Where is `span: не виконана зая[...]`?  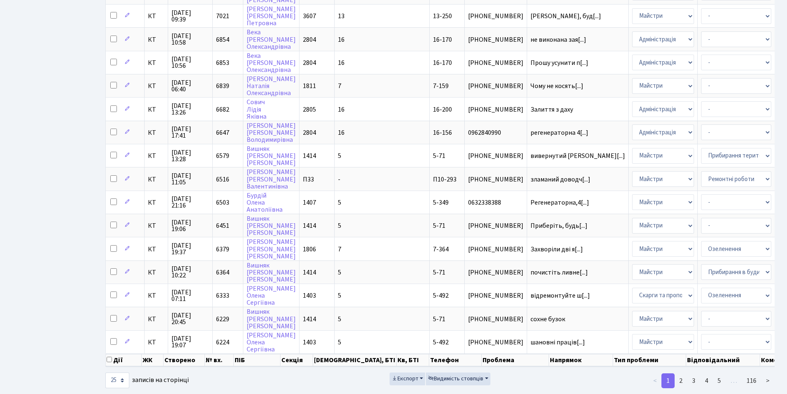 span: не виконана зая[...] is located at coordinates (558, 40).